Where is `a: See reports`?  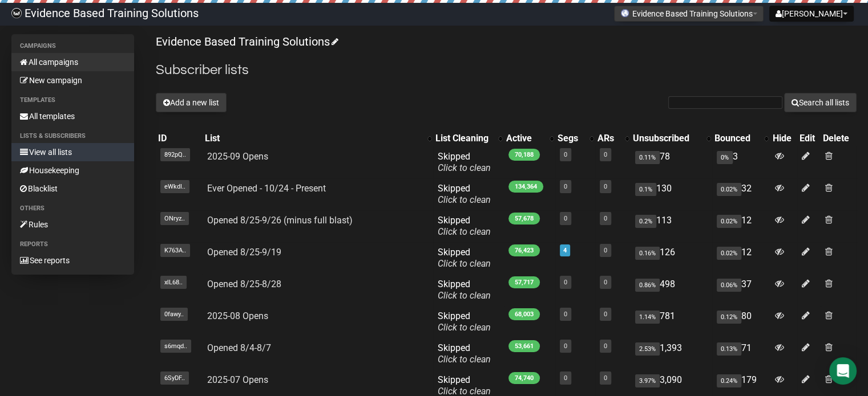 a: See reports is located at coordinates (72, 261).